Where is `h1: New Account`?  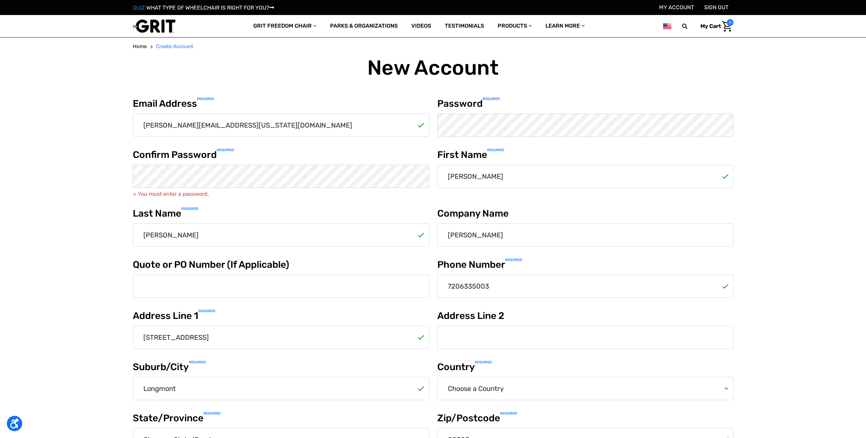
h1: New Account is located at coordinates (433, 68).